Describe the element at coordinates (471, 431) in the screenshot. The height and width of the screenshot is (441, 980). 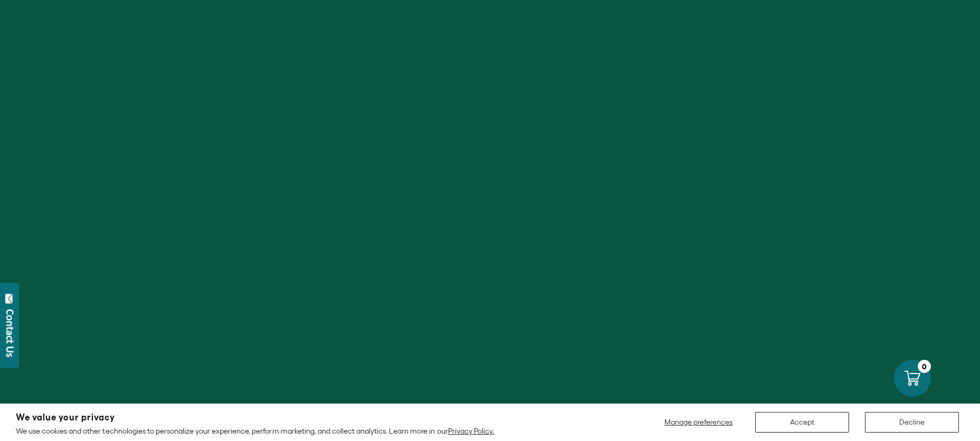
I see `a: Privacy Policy.` at that location.